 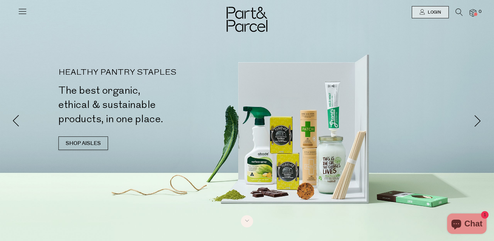 What do you see at coordinates (83, 143) in the screenshot?
I see `a: SHOP AISLES` at bounding box center [83, 143].